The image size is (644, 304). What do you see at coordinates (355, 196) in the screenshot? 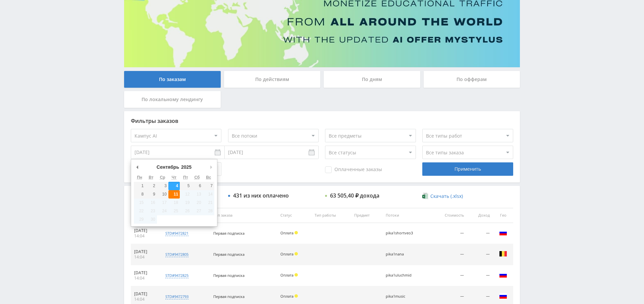
I see `div: 63 505,40 ₽ дохода` at bounding box center [355, 196].